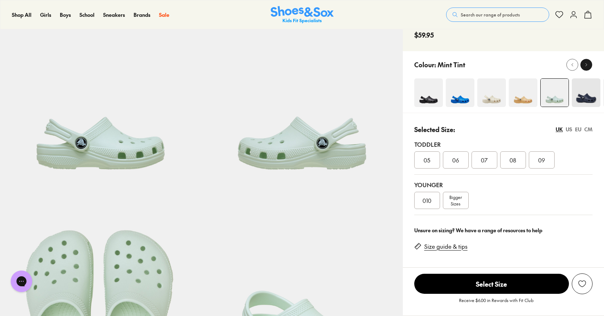  I want to click on div: EU, so click(579, 129).